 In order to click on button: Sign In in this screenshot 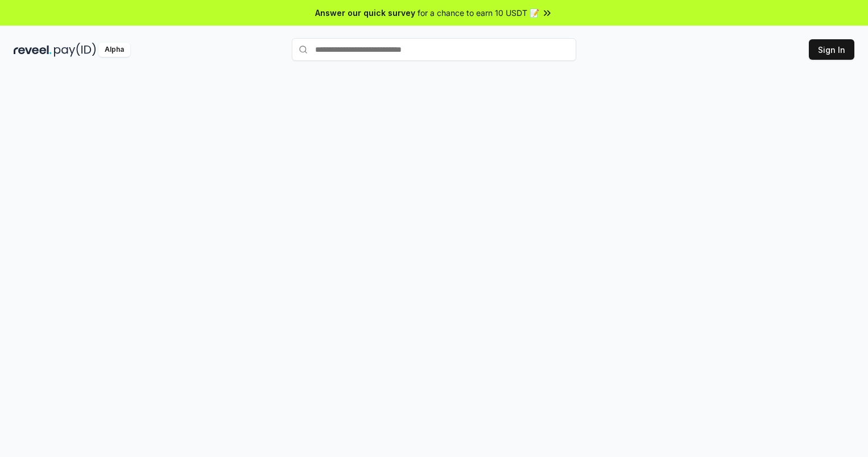, I will do `click(831, 49)`.